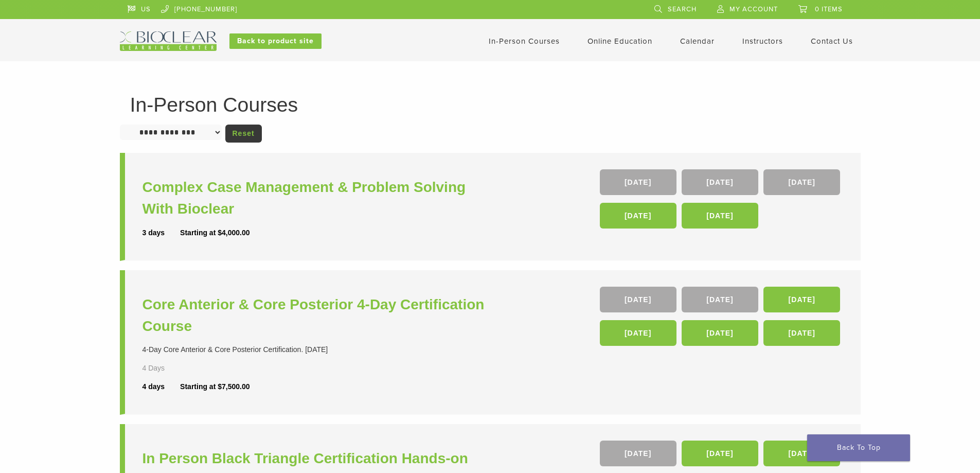 The image size is (980, 473). Describe the element at coordinates (161, 233) in the screenshot. I see `div: 3 days` at that location.